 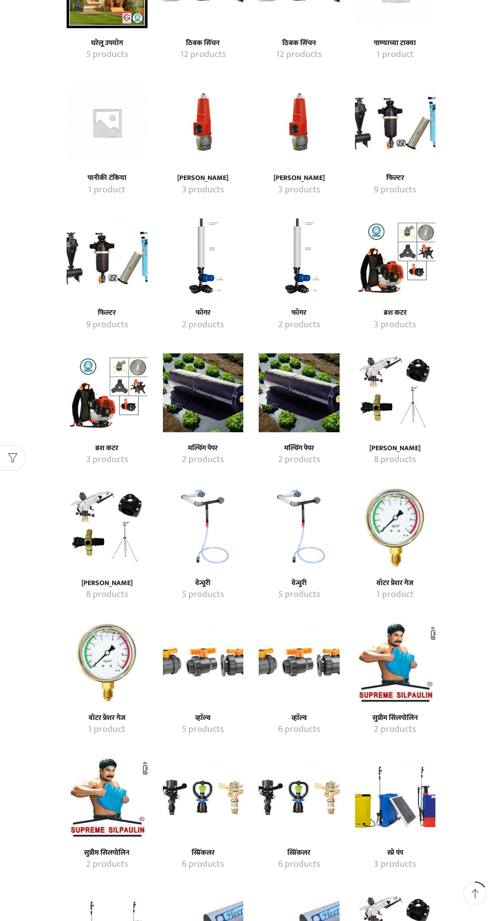 I want to click on img: फिल्टर, so click(x=396, y=123).